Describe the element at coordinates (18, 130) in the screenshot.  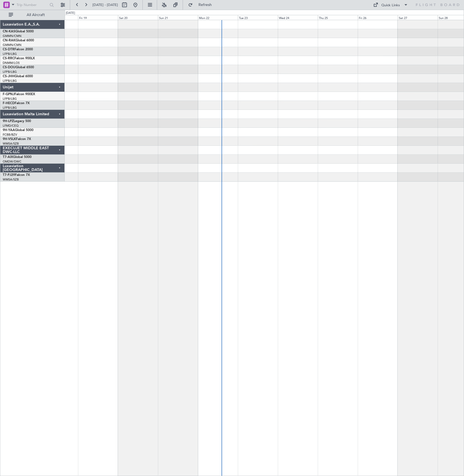
I see `a: 9H-YAAGlobal 5000` at that location.